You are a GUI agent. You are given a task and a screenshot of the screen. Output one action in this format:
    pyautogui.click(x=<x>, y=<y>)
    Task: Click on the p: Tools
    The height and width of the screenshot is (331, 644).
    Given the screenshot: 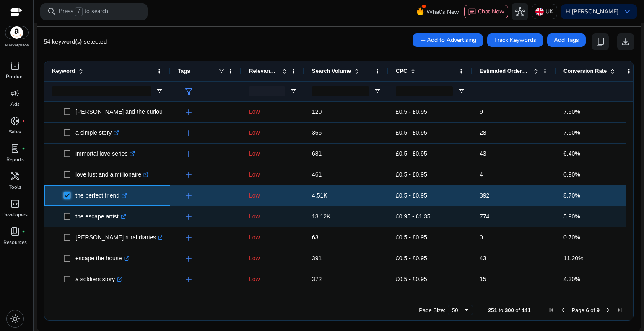 What is the action you would take?
    pyautogui.click(x=15, y=187)
    